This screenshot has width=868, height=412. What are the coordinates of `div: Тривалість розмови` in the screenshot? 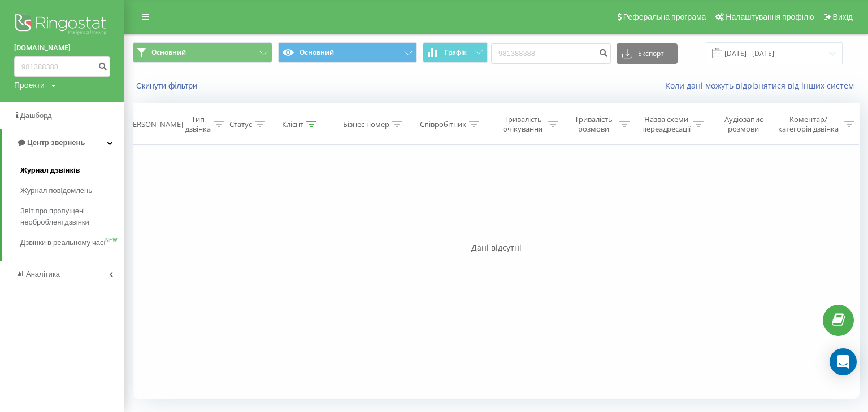 It's located at (594, 125).